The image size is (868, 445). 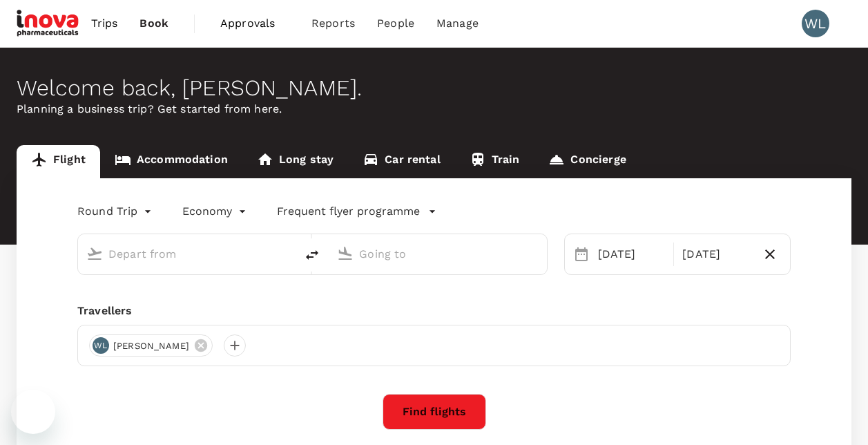 What do you see at coordinates (154, 23) in the screenshot?
I see `span: Book` at bounding box center [154, 23].